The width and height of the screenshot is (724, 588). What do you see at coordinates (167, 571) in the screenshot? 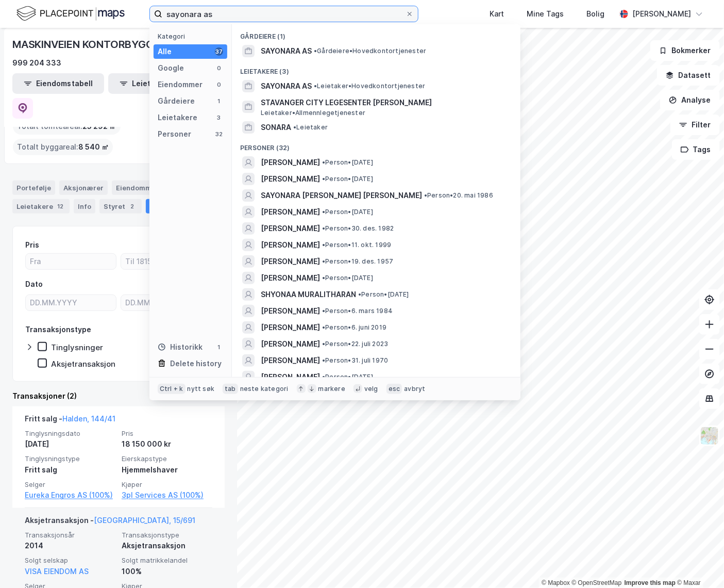
I see `div: 100%` at bounding box center [167, 571].